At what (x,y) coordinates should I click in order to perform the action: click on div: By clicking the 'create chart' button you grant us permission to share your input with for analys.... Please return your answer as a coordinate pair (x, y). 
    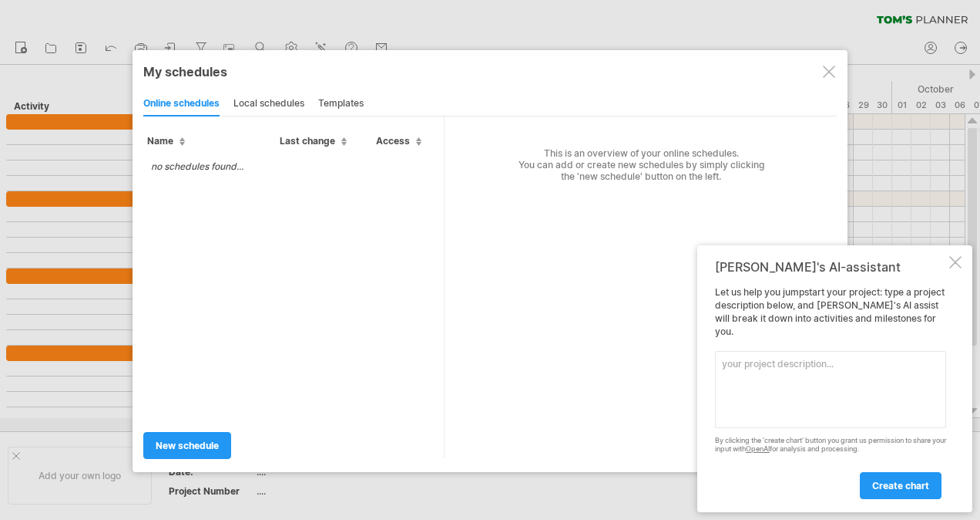
    Looking at the image, I should click on (831, 445).